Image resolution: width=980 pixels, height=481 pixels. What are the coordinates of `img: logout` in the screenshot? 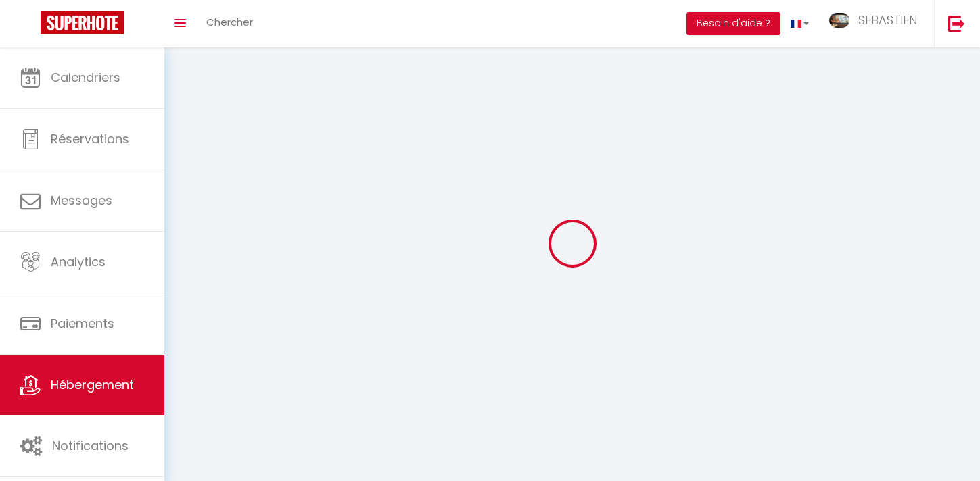 It's located at (956, 23).